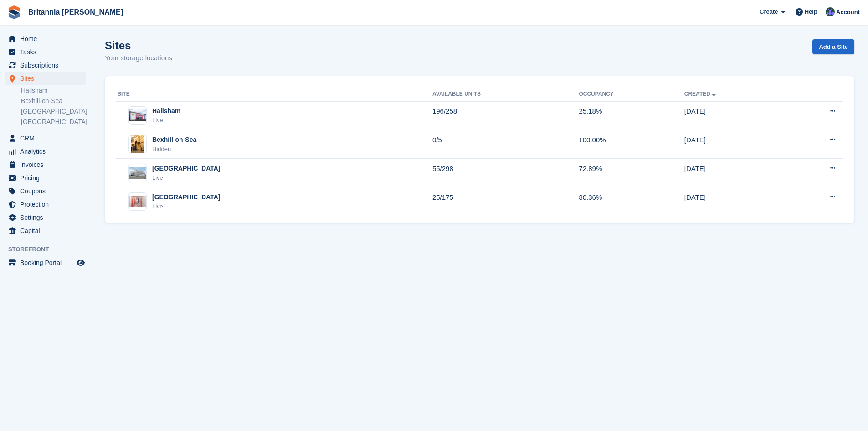 Image resolution: width=868 pixels, height=431 pixels. Describe the element at coordinates (47, 204) in the screenshot. I see `span: Protection` at that location.